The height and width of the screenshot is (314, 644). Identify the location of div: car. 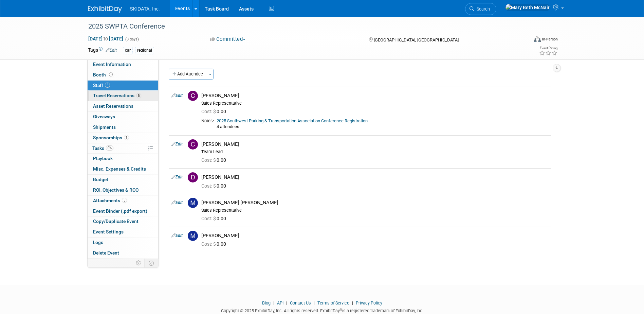
(128, 50).